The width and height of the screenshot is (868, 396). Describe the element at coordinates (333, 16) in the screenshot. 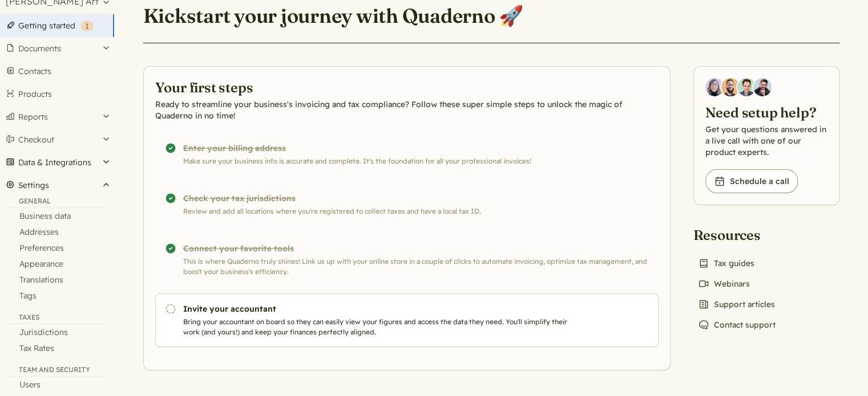

I see `h1: Kickstart your journey with Quaderno 🚀` at that location.